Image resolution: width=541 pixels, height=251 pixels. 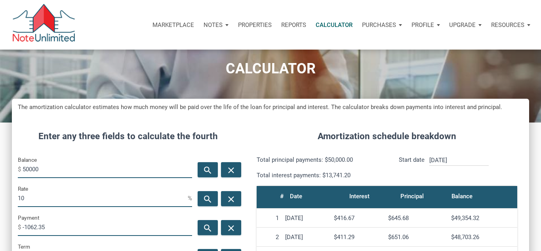 What do you see at coordinates (270, 107) in the screenshot?
I see `h5: The amortization calculator estimates how much money will be paid over the life of the loan for p...` at bounding box center [270, 107].